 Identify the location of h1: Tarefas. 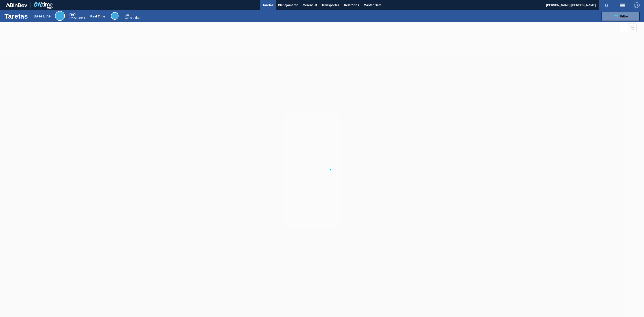
(16, 16).